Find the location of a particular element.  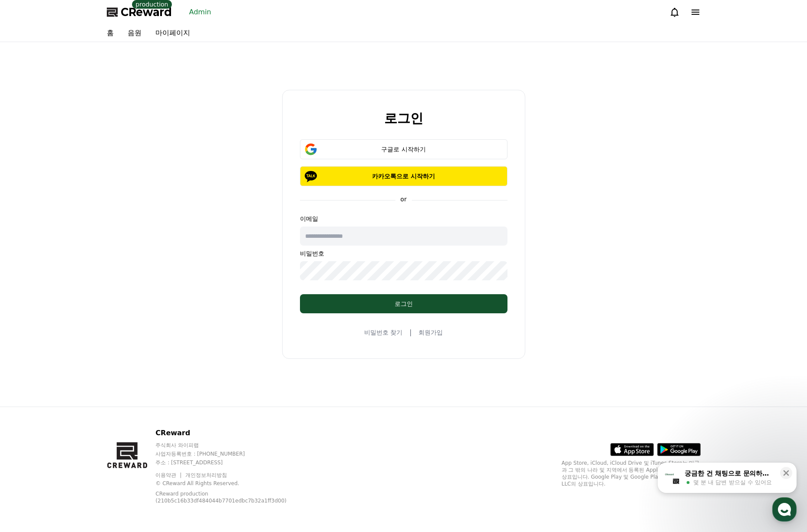

a: 개인정보처리방침 is located at coordinates (206, 475).